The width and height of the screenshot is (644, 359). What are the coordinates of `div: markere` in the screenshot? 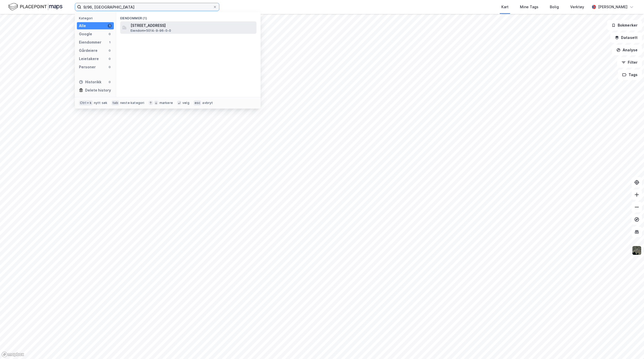 It's located at (166, 103).